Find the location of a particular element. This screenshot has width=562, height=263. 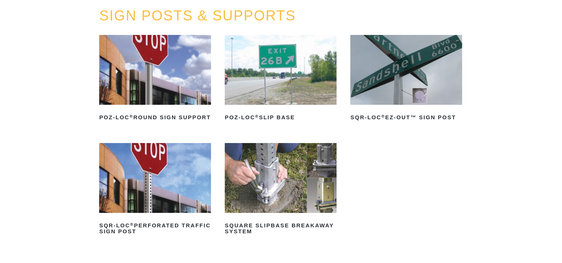

h2: Square Slipbase Breakaway System is located at coordinates (281, 229).